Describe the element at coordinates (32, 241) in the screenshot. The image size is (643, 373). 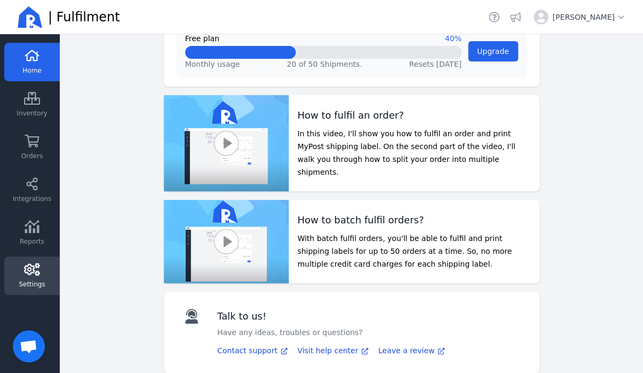
I see `span: Reports` at that location.